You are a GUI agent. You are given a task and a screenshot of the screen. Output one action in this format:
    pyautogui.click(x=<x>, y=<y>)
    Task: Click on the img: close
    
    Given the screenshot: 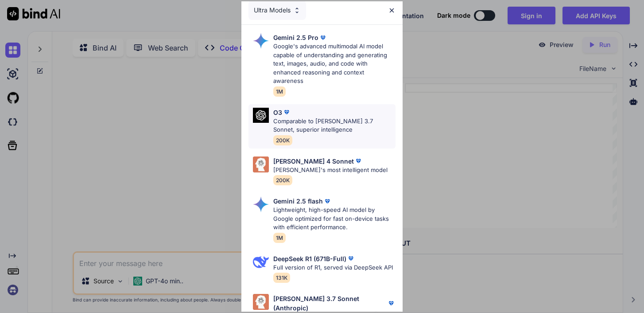 What is the action you would take?
    pyautogui.click(x=392, y=10)
    